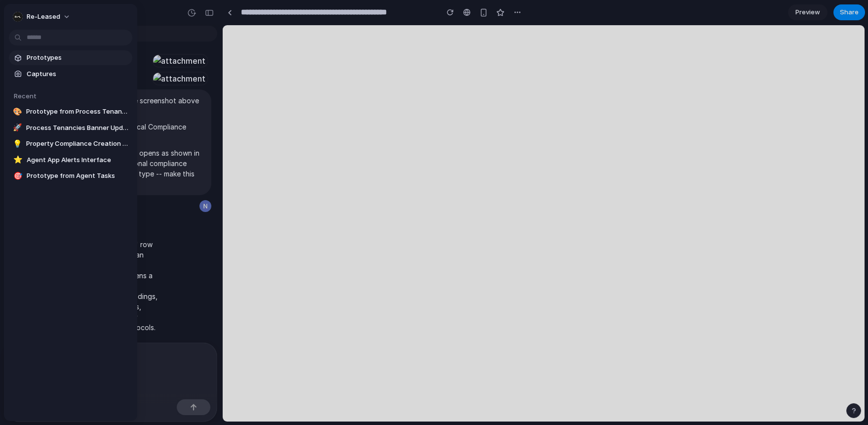  What do you see at coordinates (77, 58) in the screenshot?
I see `span: Prototypes` at bounding box center [77, 58].